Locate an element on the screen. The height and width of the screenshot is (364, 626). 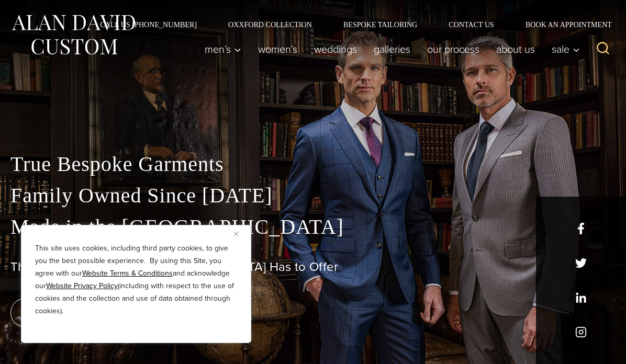
u: Website Terms & Conditions is located at coordinates (127, 273).